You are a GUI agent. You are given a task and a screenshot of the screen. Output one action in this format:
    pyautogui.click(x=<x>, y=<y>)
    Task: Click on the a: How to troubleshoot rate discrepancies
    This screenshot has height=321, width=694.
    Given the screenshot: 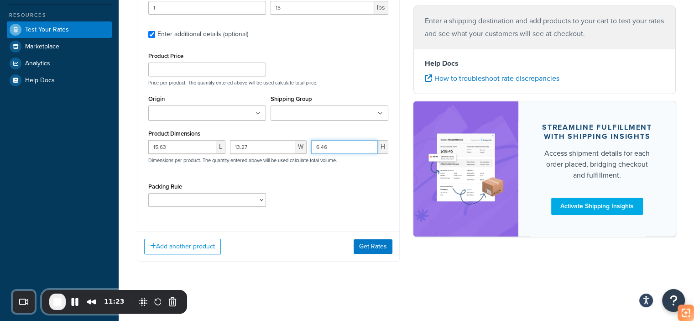 What is the action you would take?
    pyautogui.click(x=492, y=78)
    